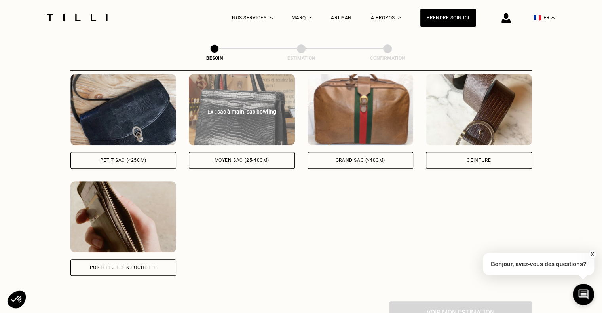  Describe the element at coordinates (302, 18) in the screenshot. I see `div: Marque` at that location.